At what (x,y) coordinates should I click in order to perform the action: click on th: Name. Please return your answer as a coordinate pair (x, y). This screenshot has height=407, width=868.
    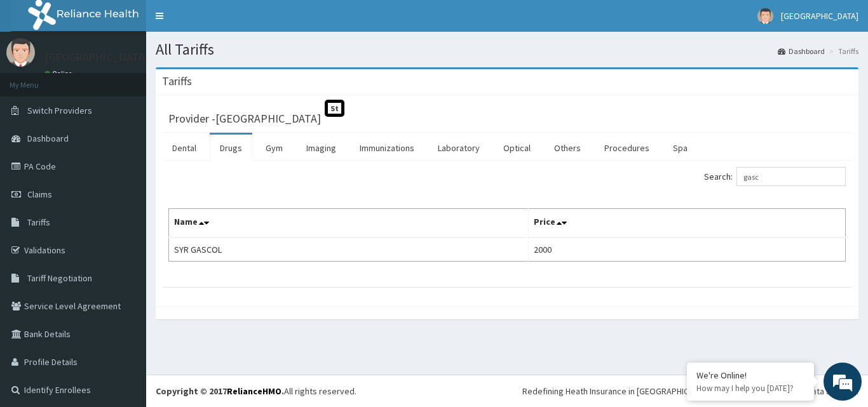
    Looking at the image, I should click on (349, 223).